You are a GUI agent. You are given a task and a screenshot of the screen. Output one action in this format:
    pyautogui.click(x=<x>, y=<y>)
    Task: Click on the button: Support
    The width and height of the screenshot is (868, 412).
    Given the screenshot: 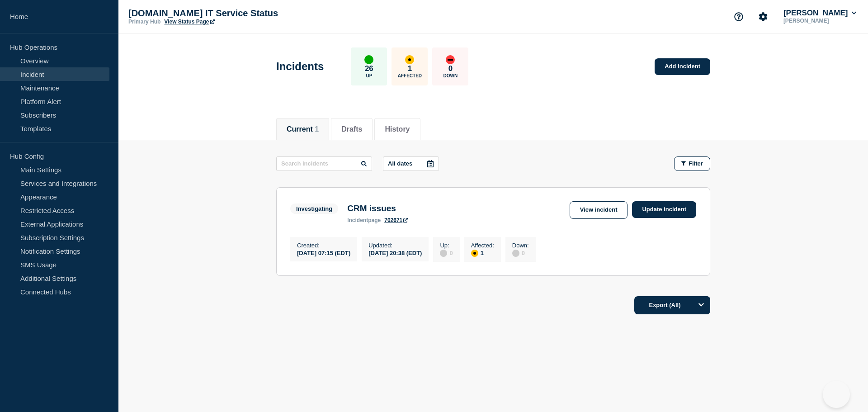 What is the action you would take?
    pyautogui.click(x=739, y=17)
    